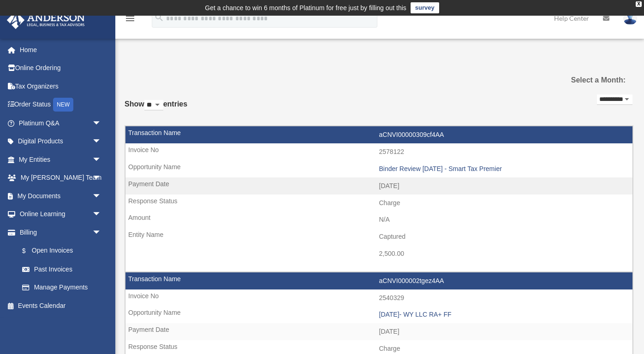  What do you see at coordinates (638, 4) in the screenshot?
I see `div: close` at bounding box center [638, 4].